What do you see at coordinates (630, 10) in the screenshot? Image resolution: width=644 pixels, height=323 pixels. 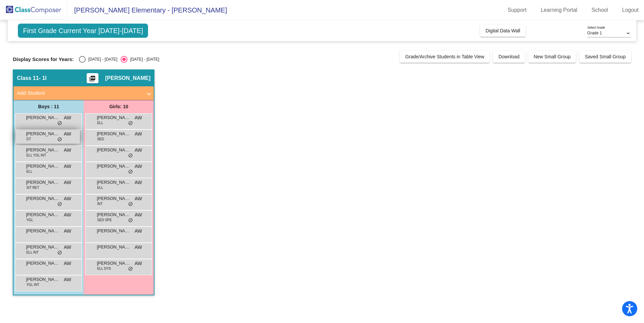 I see `a: Logout` at bounding box center [630, 10].